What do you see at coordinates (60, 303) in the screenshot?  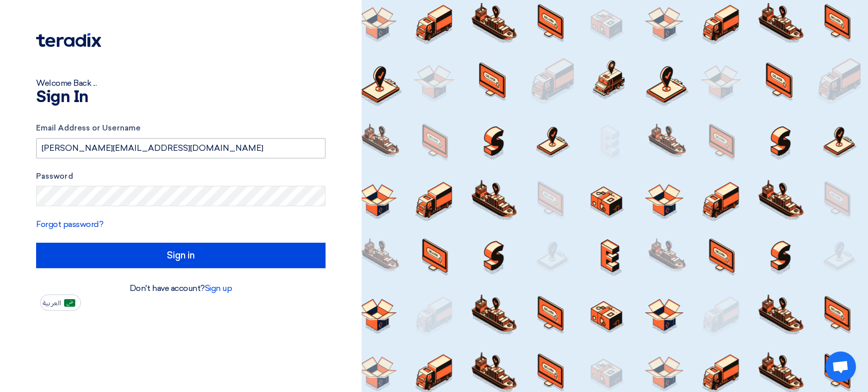 I see `button: العربية` at bounding box center [60, 303].